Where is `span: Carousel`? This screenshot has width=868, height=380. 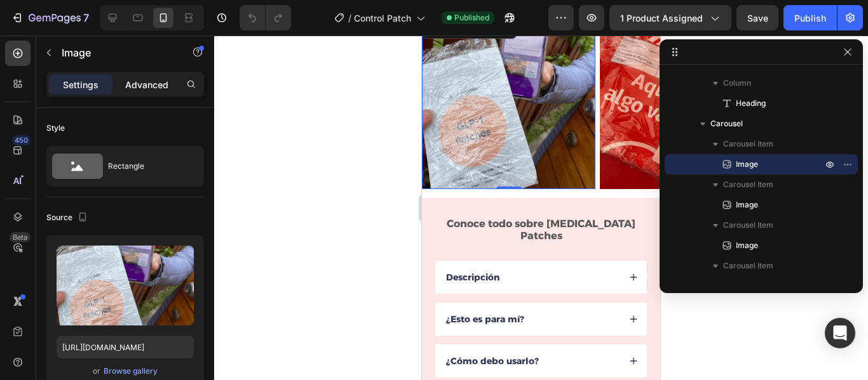
span: Carousel is located at coordinates (727, 124).